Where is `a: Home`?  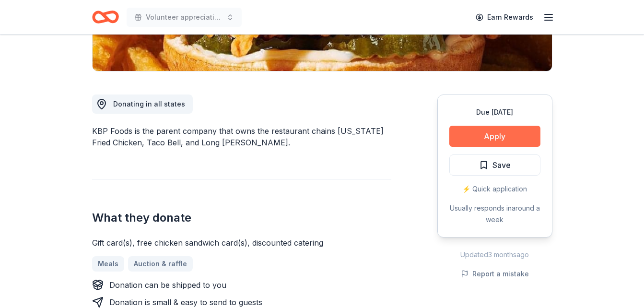 a: Home is located at coordinates (105, 17).